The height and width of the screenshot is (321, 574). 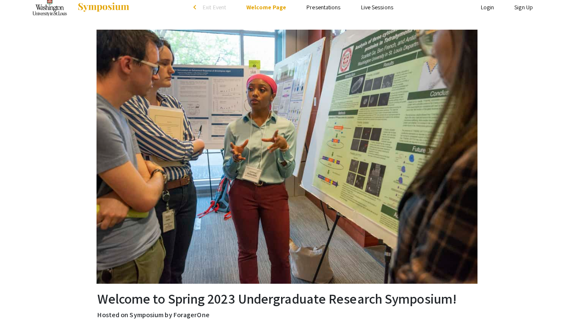 What do you see at coordinates (266, 7) in the screenshot?
I see `a: Welcome Page` at bounding box center [266, 7].